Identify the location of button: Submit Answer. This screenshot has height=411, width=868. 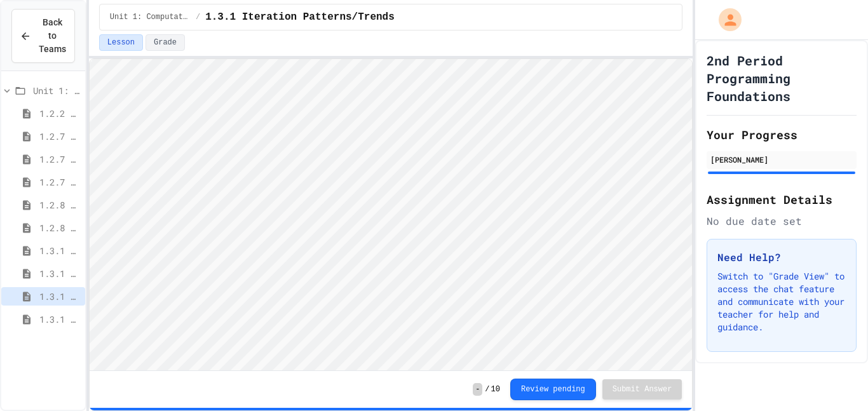
(642, 389).